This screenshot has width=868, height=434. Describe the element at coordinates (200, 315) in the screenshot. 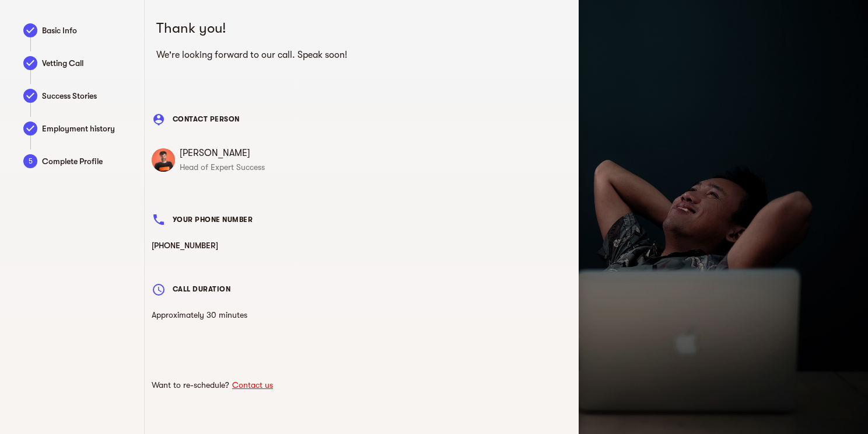

I see `div: Approximately 30 minutes` at that location.